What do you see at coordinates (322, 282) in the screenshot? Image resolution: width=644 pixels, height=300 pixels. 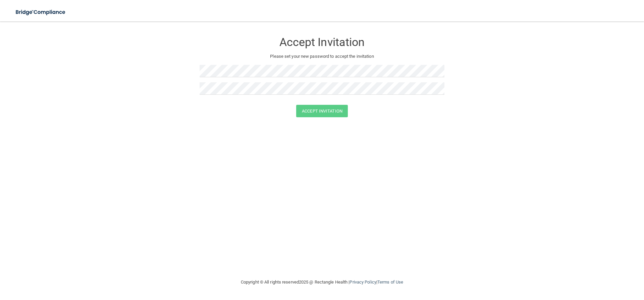 I see `div: Copyright © All rights reserved 2025 @ Rectangle Health | |` at bounding box center [322, 282].